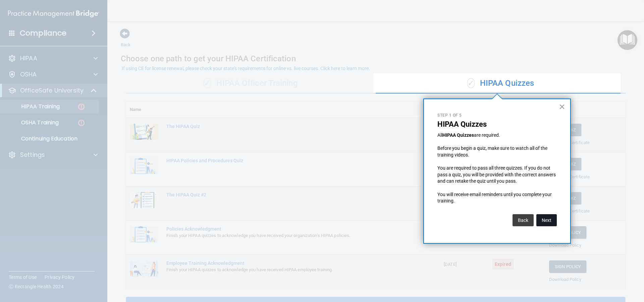  Describe the element at coordinates (523, 221) in the screenshot. I see `button: Back` at that location.